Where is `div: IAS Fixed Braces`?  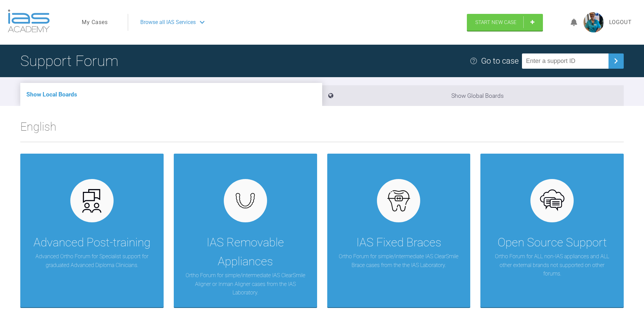
div: IAS Fixed Braces is located at coordinates (399, 243).